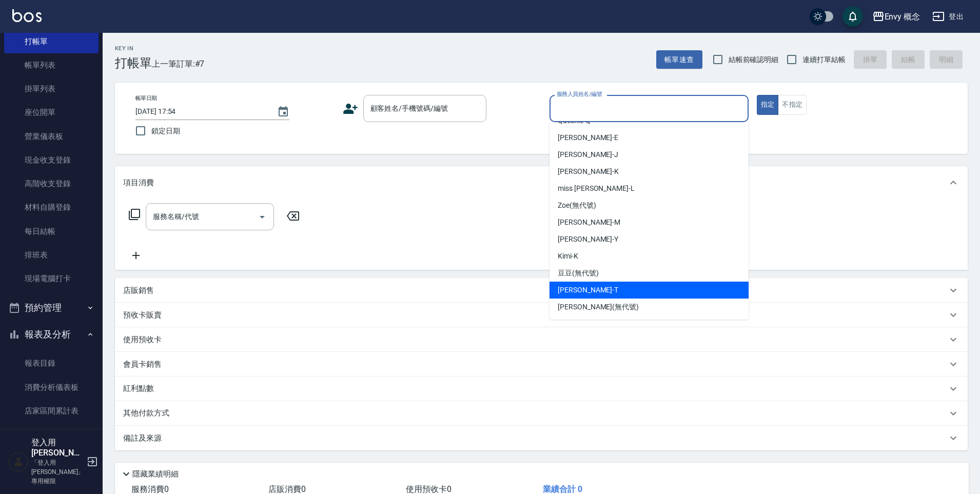 Image resolution: width=980 pixels, height=494 pixels. I want to click on p: 店販銷售, so click(139, 290).